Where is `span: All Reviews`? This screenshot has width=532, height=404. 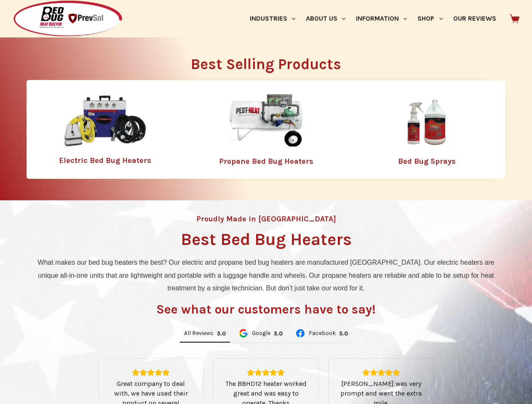
span: All Reviews is located at coordinates (199, 333).